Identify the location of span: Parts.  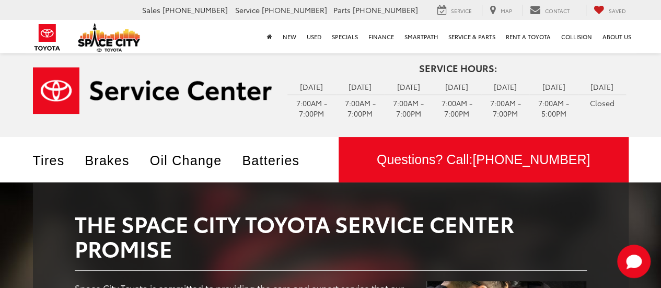
(342, 10).